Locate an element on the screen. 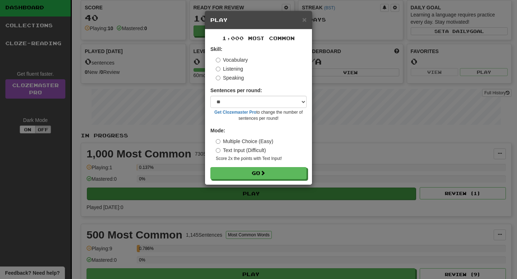 The image size is (517, 279). label: Multiple Choice (Easy) is located at coordinates (244, 141).